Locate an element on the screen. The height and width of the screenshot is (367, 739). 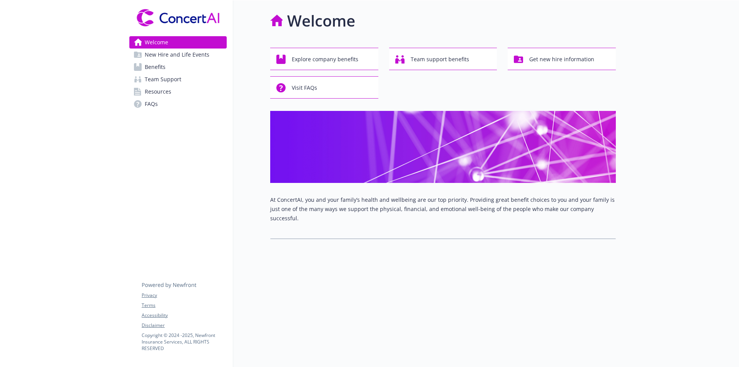
span: Resources is located at coordinates (158, 92).